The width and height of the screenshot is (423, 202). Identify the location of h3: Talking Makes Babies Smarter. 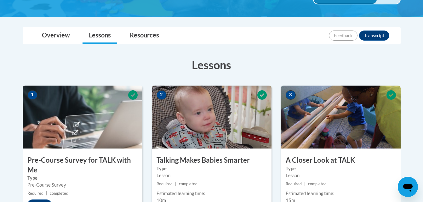
(212, 160).